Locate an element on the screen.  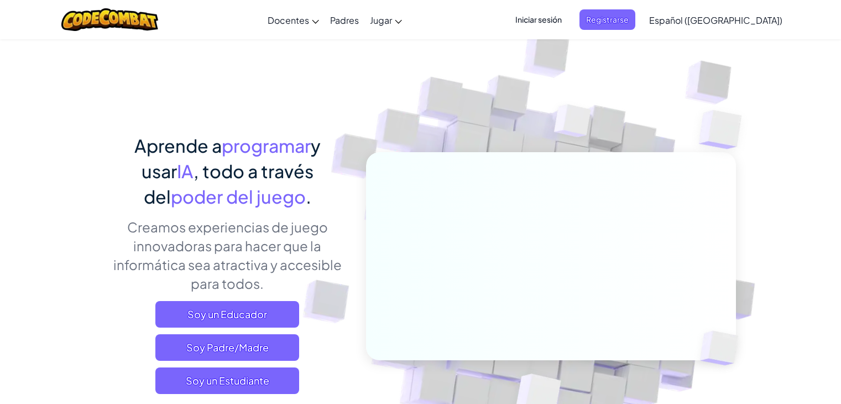
span: poder del juego is located at coordinates (238, 196).